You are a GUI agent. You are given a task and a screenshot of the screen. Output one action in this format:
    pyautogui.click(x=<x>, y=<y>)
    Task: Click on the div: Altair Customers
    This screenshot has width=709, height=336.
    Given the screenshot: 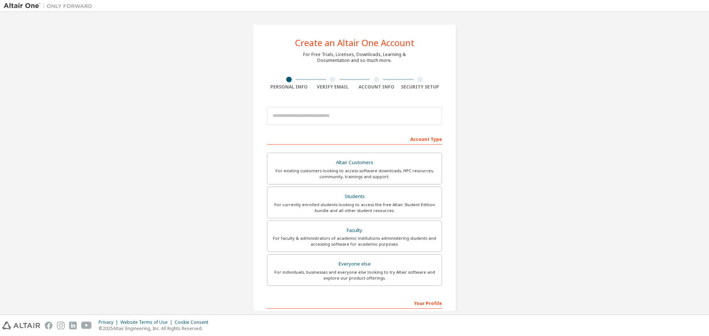 What is the action you would take?
    pyautogui.click(x=355, y=163)
    